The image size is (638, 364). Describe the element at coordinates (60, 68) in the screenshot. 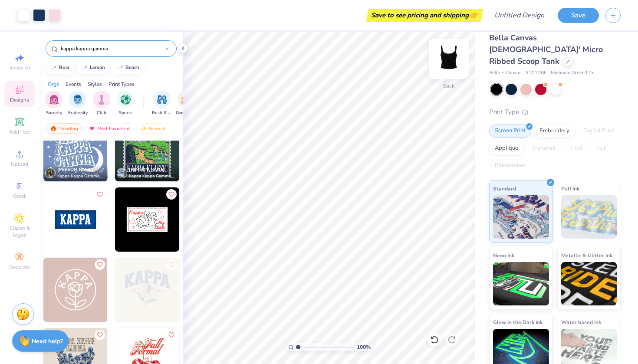

I see `button: bear` at that location.